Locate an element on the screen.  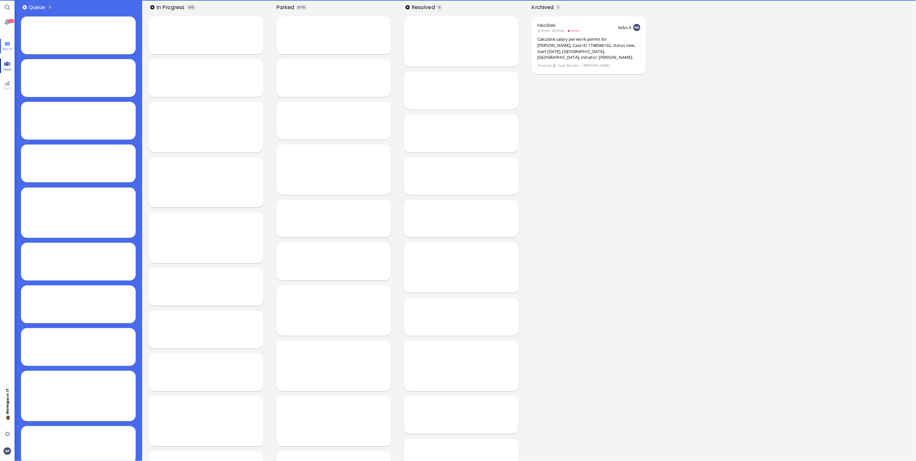
span: Case Workers is located at coordinates (569, 65).